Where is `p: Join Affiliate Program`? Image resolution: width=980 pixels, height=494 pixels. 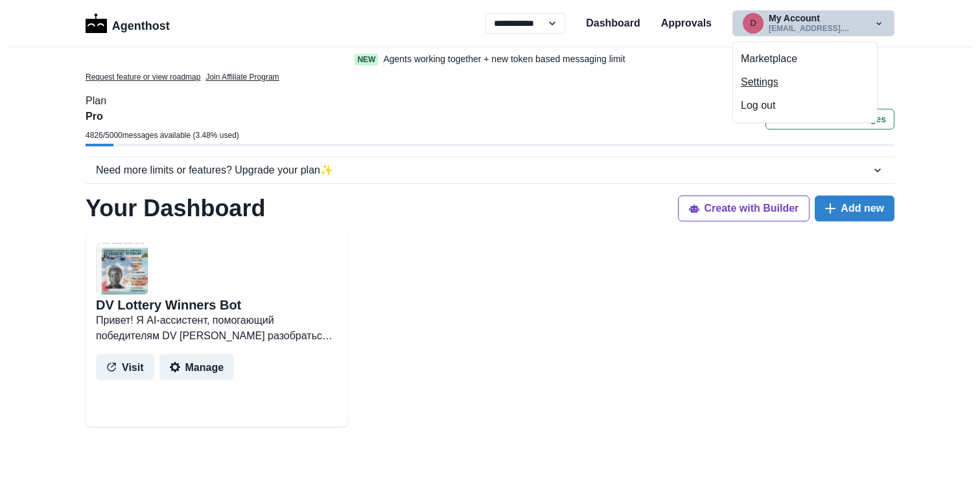 p: Join Affiliate Program is located at coordinates (242, 77).